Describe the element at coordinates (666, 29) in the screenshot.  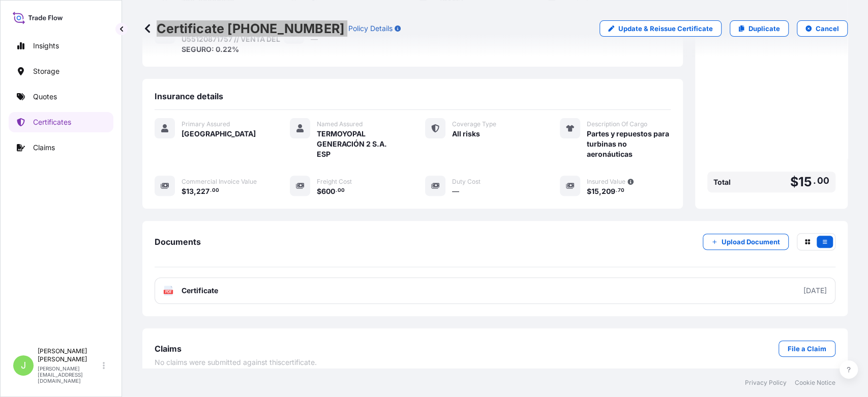
I see `p: Update & Reissue Certificate` at that location.